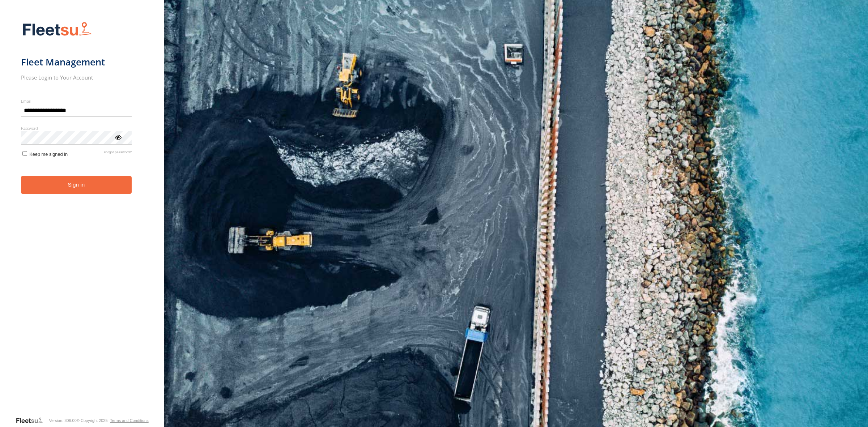  What do you see at coordinates (76, 101) in the screenshot?
I see `label: Email` at bounding box center [76, 101].